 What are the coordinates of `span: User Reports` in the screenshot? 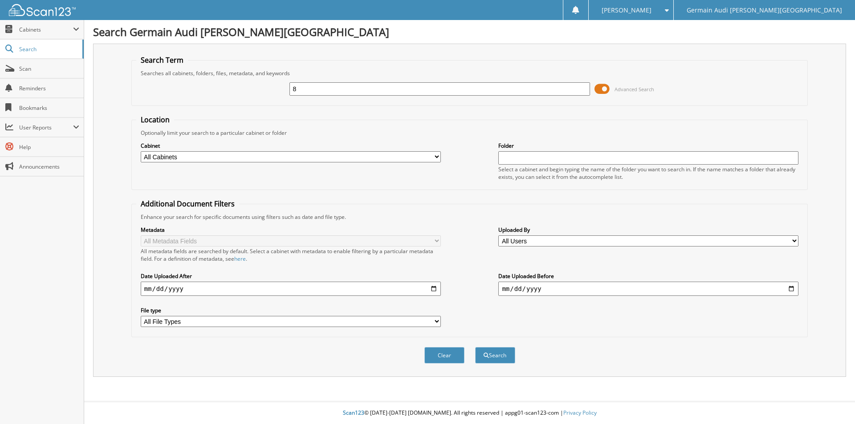 It's located at (46, 127).